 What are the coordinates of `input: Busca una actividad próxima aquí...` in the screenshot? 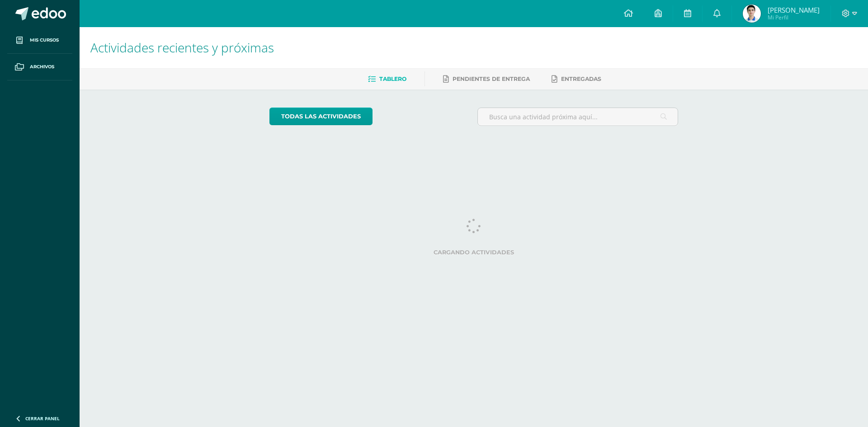 It's located at (578, 117).